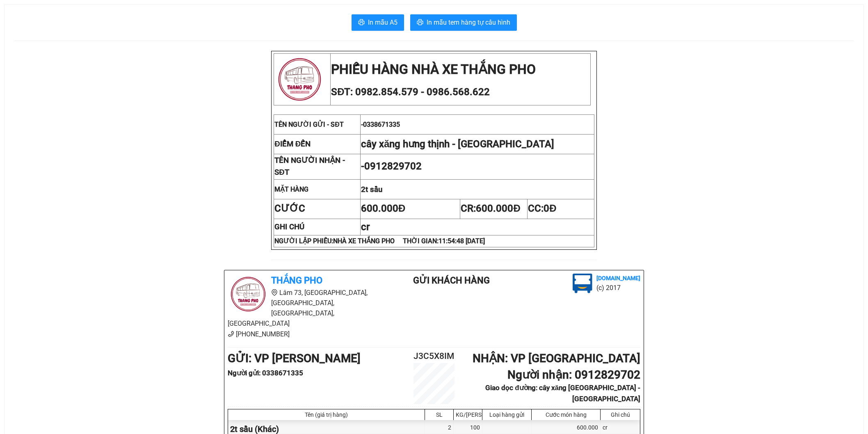 The width and height of the screenshot is (868, 434). What do you see at coordinates (289, 227) in the screenshot?
I see `strong: GHI CHÚ` at bounding box center [289, 227].